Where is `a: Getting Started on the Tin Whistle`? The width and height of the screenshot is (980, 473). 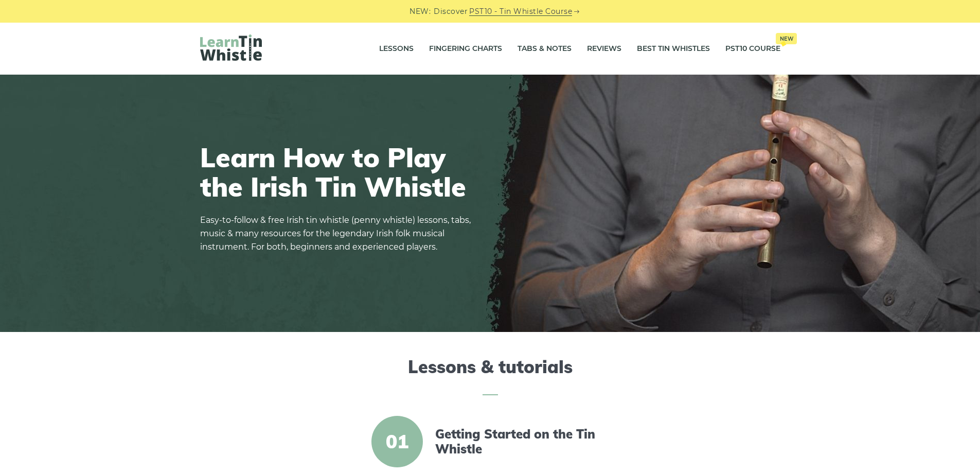
a: Getting Started on the Tin Whistle is located at coordinates (524, 442).